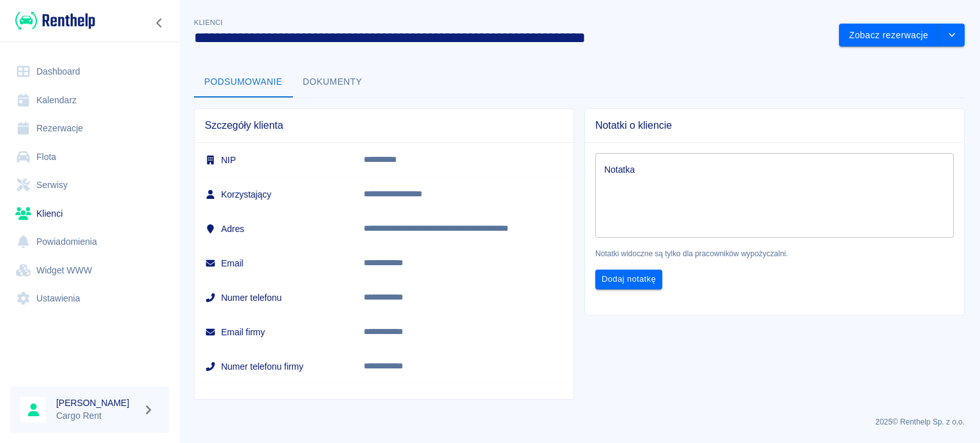 This screenshot has height=443, width=980. Describe the element at coordinates (89, 100) in the screenshot. I see `a: Kalendarz` at that location.